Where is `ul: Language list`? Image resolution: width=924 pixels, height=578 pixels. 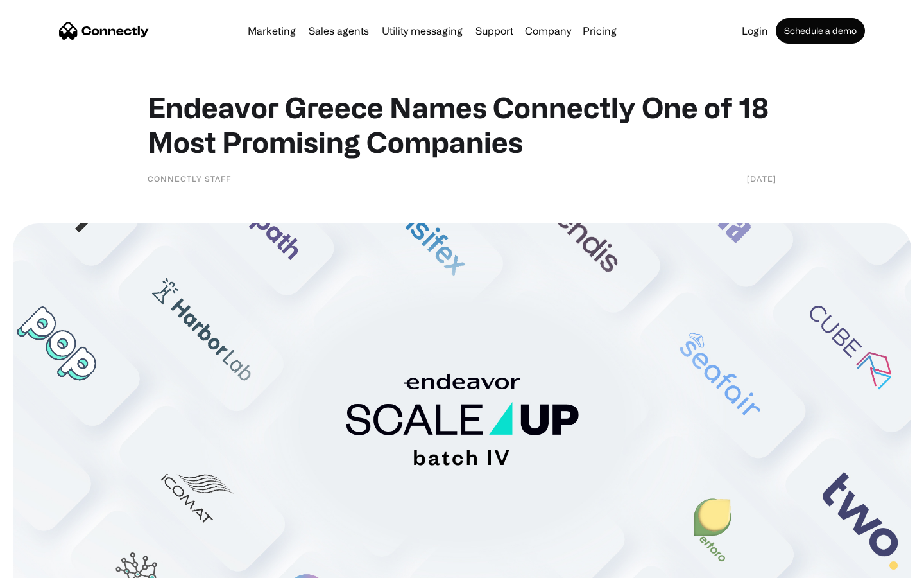 ul: Language list is located at coordinates (52, 565).